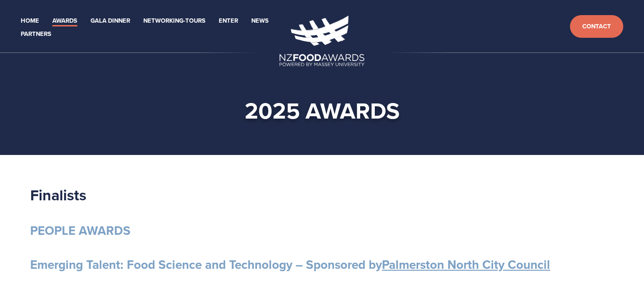 This screenshot has width=644, height=283. Describe the element at coordinates (597, 27) in the screenshot. I see `a: Contact` at that location.